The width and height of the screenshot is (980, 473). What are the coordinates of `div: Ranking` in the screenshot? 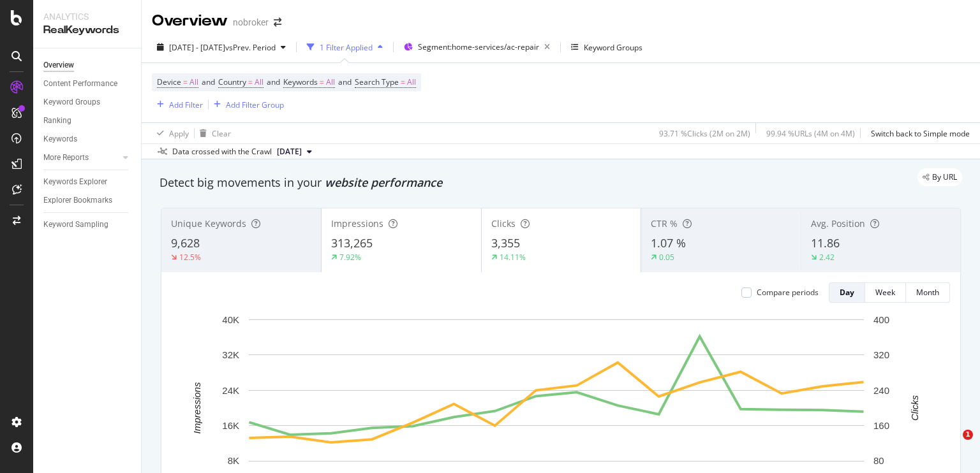 It's located at (57, 121).